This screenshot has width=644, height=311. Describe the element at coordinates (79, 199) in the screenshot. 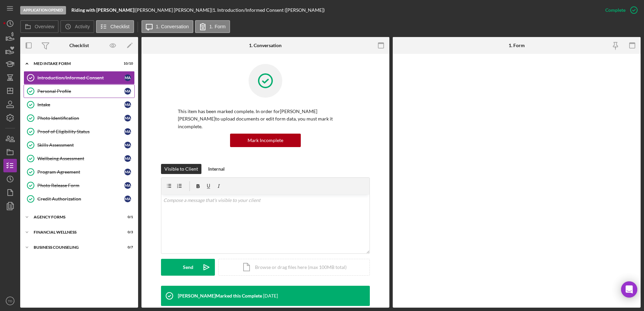

I see `a: Credit AuthorizationMA` at that location.